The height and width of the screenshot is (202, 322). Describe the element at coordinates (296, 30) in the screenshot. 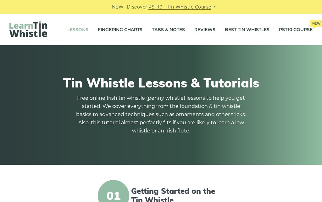

I see `a: PST10 CourseNew` at that location.